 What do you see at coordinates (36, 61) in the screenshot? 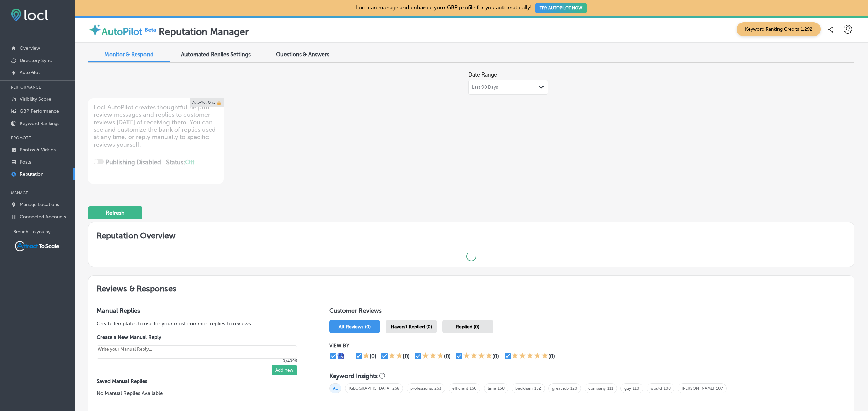
I see `p: Directory Sync` at bounding box center [36, 61].